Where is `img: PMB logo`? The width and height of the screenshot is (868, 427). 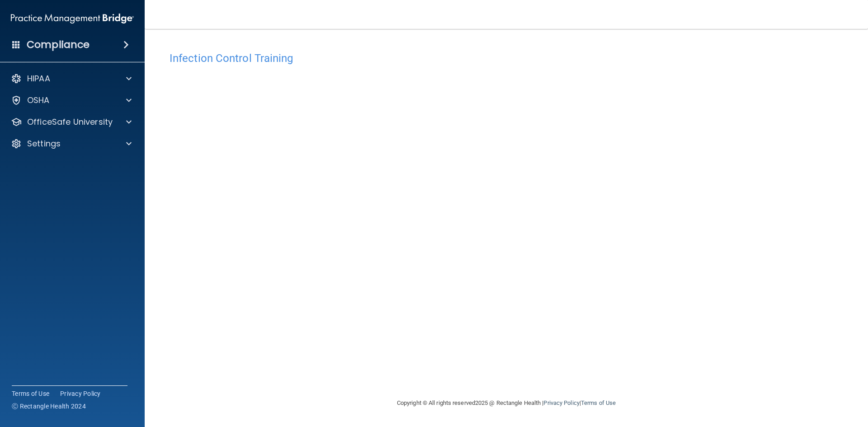
img: PMB logo is located at coordinates (73, 18).